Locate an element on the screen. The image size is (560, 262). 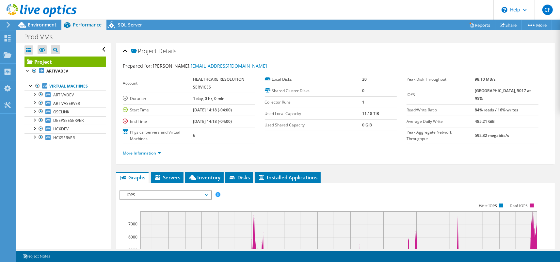
label: Local Disks is located at coordinates (313, 79).